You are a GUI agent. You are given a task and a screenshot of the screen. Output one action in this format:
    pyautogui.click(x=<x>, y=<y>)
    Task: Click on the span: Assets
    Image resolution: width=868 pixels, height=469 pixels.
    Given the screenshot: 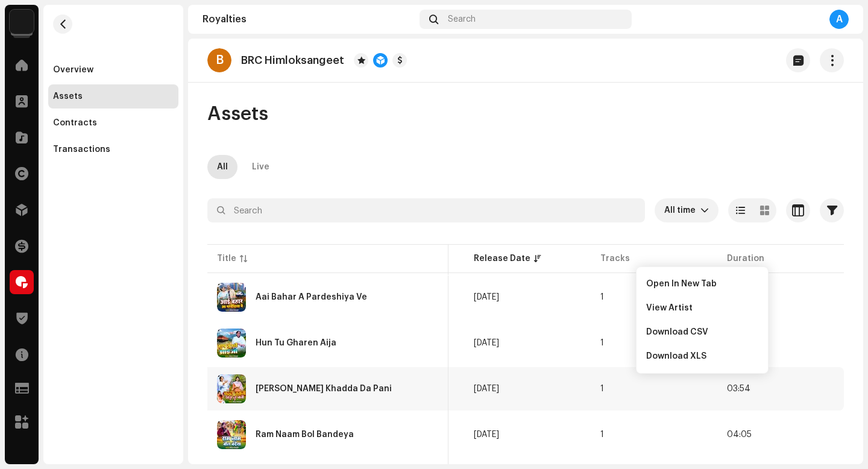 What is the action you would take?
    pyautogui.click(x=237, y=114)
    